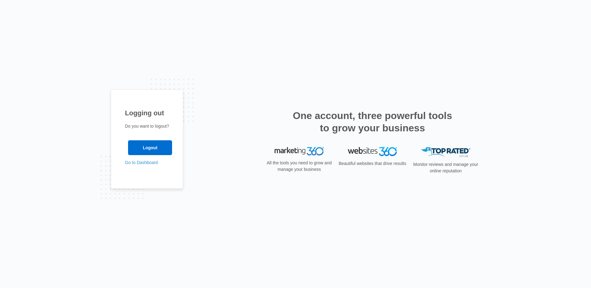  Describe the element at coordinates (147, 113) in the screenshot. I see `h1: Logging out` at that location.